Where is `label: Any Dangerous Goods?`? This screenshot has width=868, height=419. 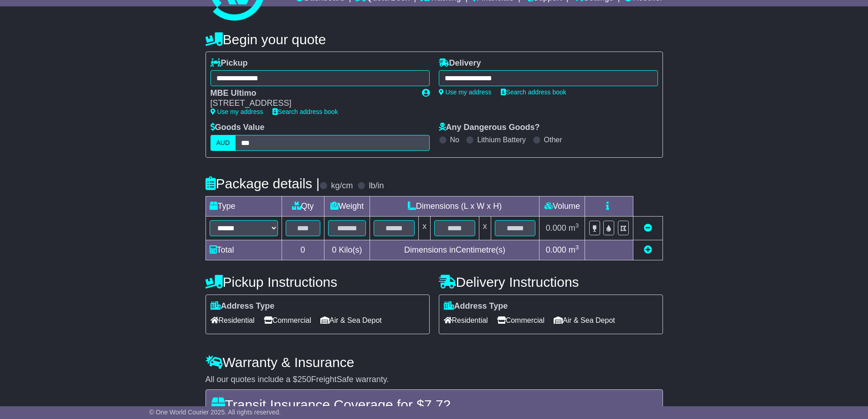
label: Any Dangerous Goods? is located at coordinates (489, 128).